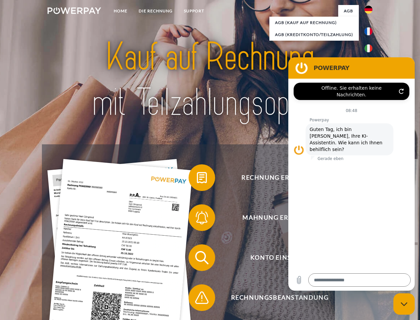 The image size is (420, 320). Describe the element at coordinates (369, 31) in the screenshot. I see `img: fr` at that location.